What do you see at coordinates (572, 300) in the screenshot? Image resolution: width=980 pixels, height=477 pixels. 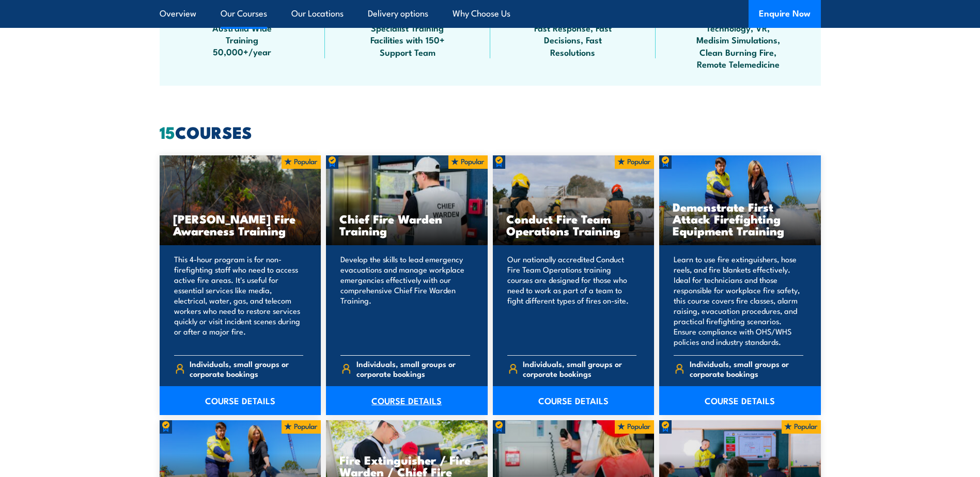 I see `p: Our nationally accredited Conduct Fire Team Operations training courses are designed for those wh...` at bounding box center [572, 300].